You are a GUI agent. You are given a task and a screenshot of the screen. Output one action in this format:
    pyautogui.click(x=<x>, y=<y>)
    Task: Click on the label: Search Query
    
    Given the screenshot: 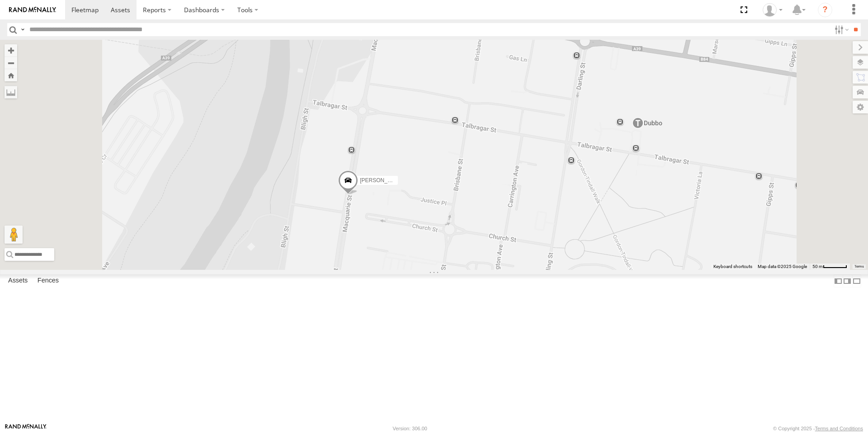 What is the action you would take?
    pyautogui.click(x=23, y=29)
    